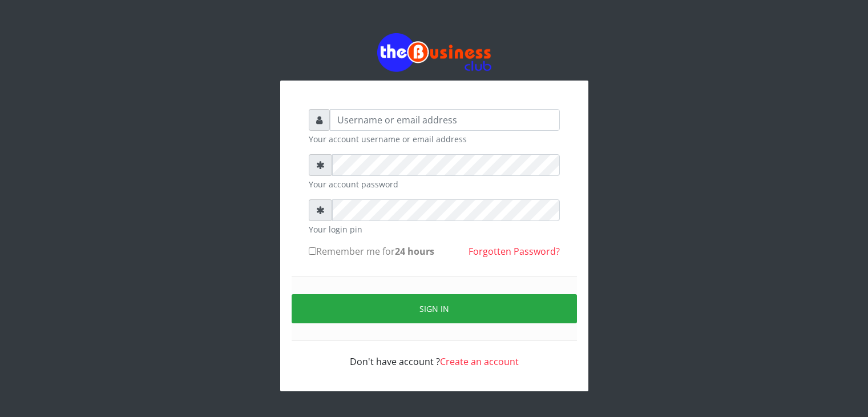  What do you see at coordinates (445, 120) in the screenshot?
I see `input: Username or email address` at bounding box center [445, 120].